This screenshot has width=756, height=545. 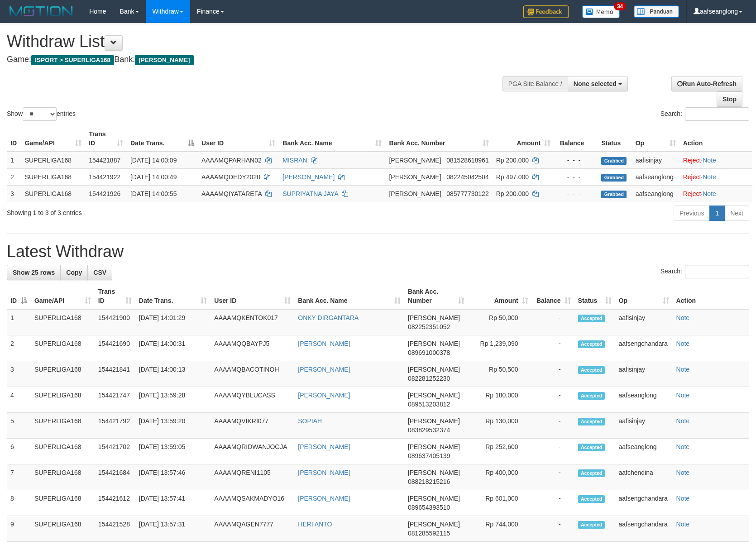 I want to click on img: panduan.png, so click(x=656, y=11).